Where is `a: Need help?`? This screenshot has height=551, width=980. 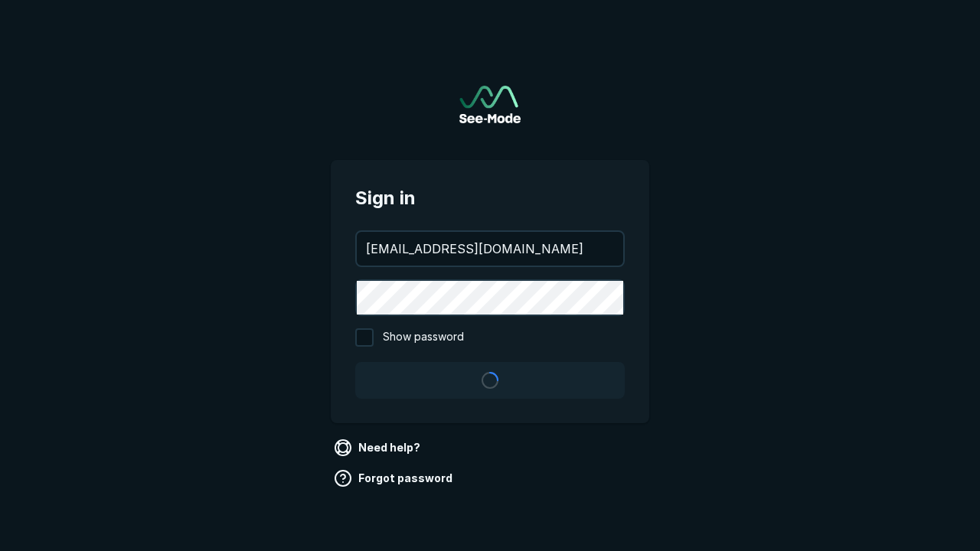
a: Need help? is located at coordinates (378, 447).